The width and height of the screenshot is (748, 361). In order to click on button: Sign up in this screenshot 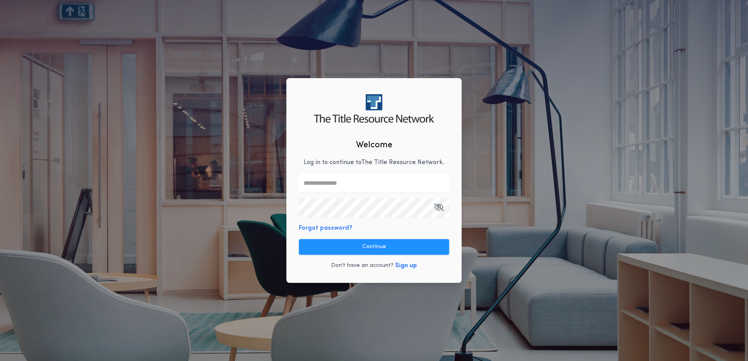, I will do `click(406, 266)`.